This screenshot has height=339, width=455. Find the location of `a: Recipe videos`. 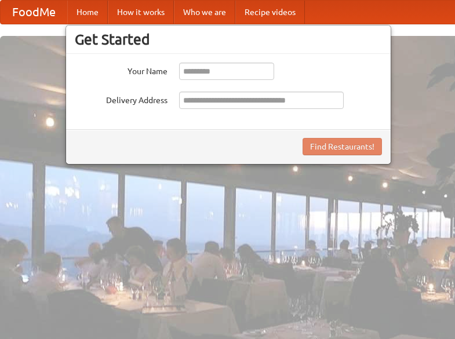

a: Recipe videos is located at coordinates (270, 12).